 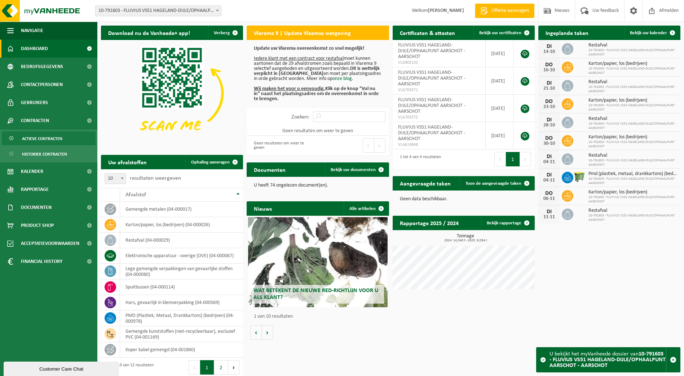 What do you see at coordinates (439, 118) in the screenshot?
I see `span: VLA703372` at bounding box center [439, 118].